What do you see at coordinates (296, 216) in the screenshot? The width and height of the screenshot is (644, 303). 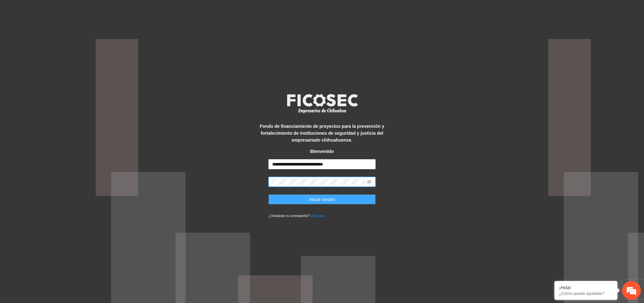 I see `small: ¿Olvidaste tu contraseña?` at bounding box center [296, 216].